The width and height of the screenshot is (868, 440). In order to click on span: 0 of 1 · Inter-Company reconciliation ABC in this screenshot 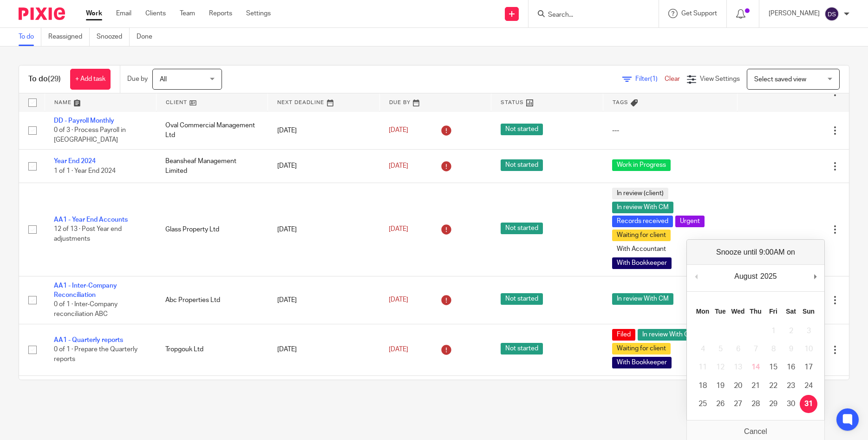, I will do `click(85, 310)`.